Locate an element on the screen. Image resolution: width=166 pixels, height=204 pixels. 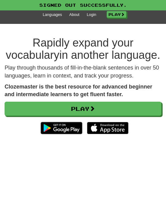
a: About is located at coordinates (74, 15).